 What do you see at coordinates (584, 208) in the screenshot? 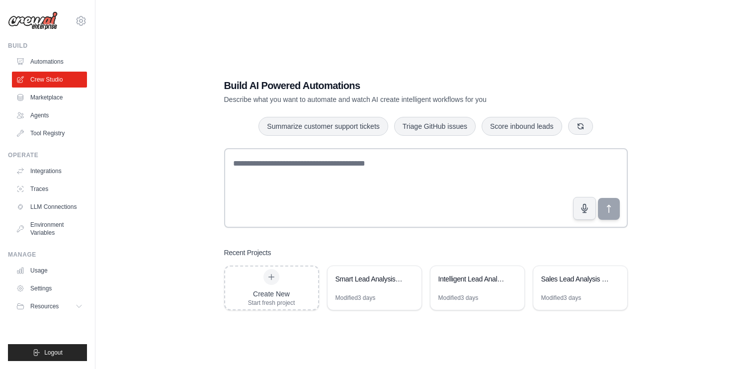
I see `button: Click to speak your automation idea` at bounding box center [584, 208].